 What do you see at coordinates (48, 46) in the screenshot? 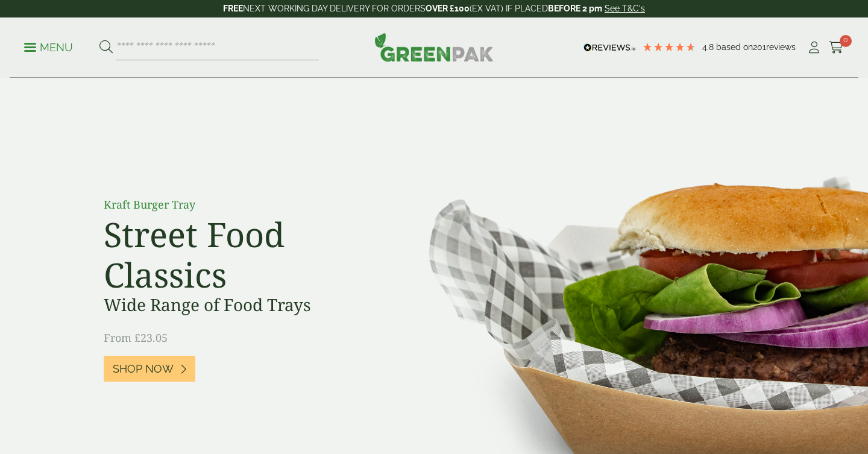
I see `a: Menu` at bounding box center [48, 46].